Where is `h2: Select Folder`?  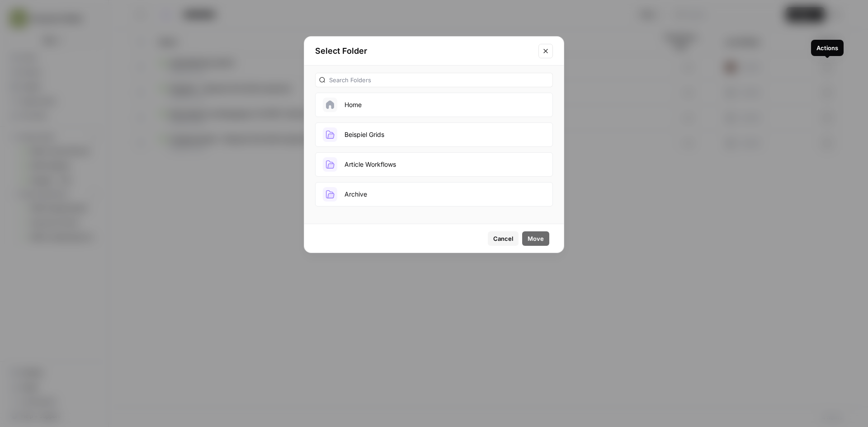
h2: Select Folder is located at coordinates (424, 51).